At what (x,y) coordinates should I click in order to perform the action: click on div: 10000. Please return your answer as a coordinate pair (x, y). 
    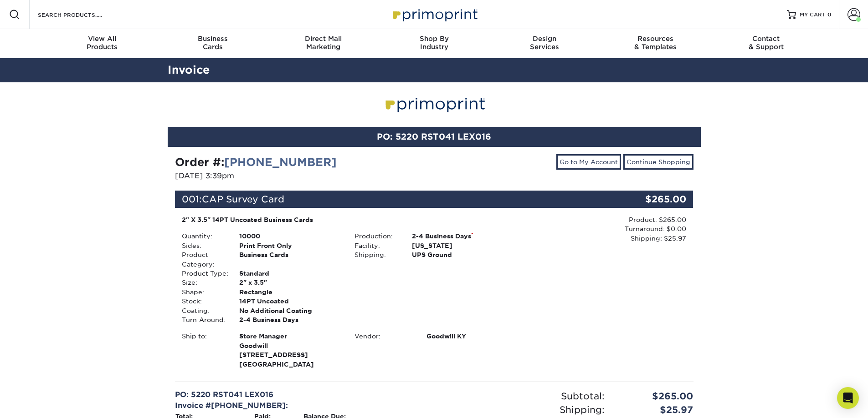
    Looking at the image, I should click on (290, 236).